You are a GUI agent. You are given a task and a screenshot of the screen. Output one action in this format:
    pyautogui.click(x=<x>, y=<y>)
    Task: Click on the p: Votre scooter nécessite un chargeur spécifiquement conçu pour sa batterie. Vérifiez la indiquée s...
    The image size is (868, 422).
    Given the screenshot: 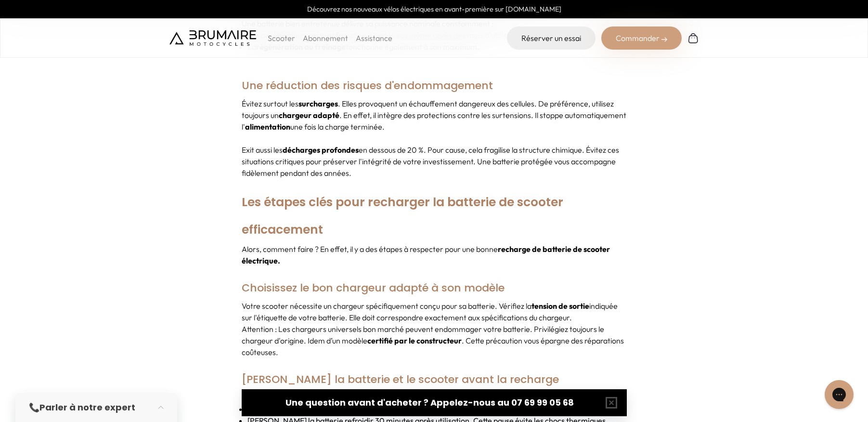 What is the action you would take?
    pyautogui.click(x=434, y=312)
    